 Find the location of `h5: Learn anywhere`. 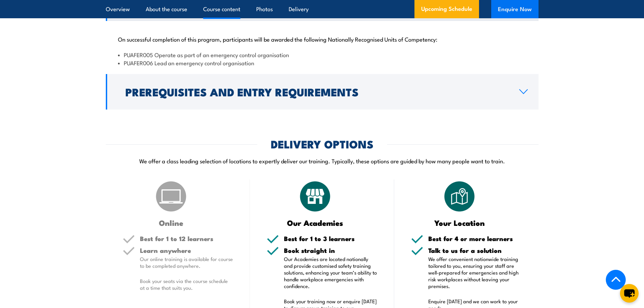

h5: Learn anywhere is located at coordinates (187, 250).